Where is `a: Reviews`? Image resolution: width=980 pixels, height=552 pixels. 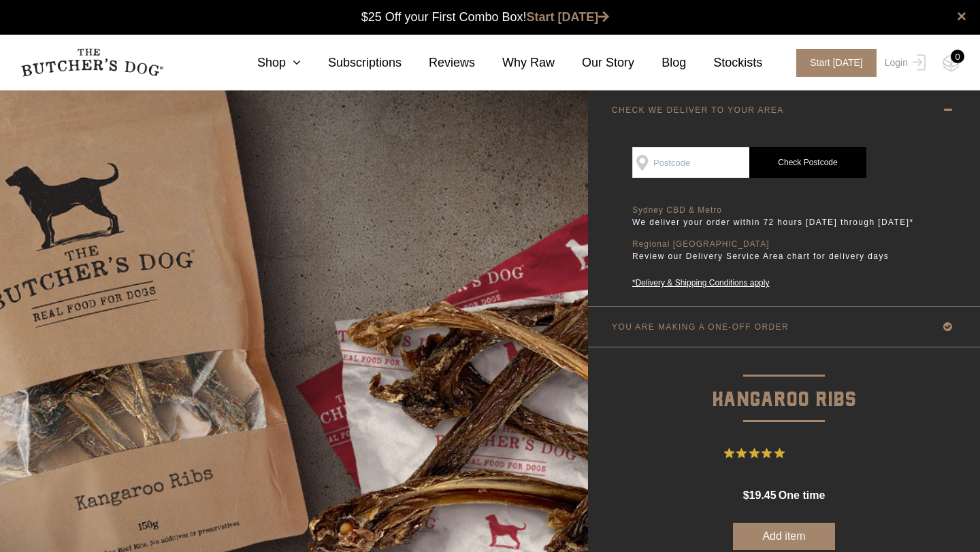
a: Reviews is located at coordinates (438, 63).